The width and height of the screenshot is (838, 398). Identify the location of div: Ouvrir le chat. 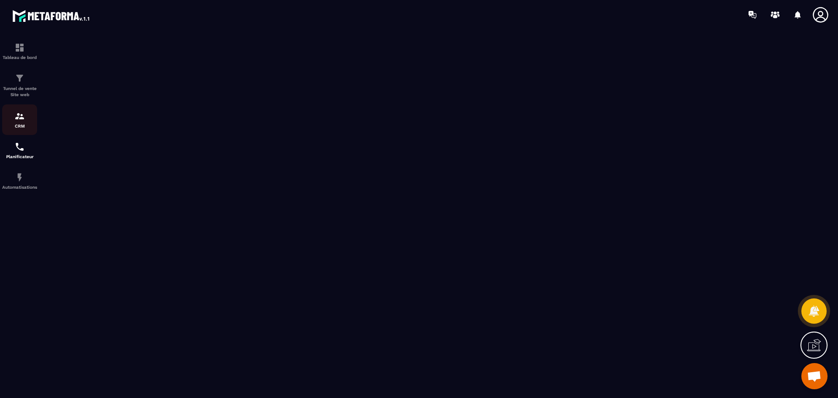
(815, 376).